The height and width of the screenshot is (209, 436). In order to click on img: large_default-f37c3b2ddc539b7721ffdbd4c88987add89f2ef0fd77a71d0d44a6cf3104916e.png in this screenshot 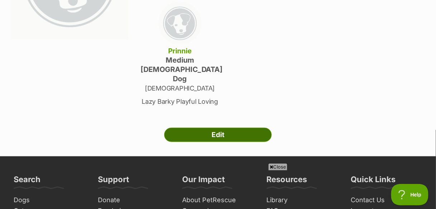, I will do `click(180, 23)`.